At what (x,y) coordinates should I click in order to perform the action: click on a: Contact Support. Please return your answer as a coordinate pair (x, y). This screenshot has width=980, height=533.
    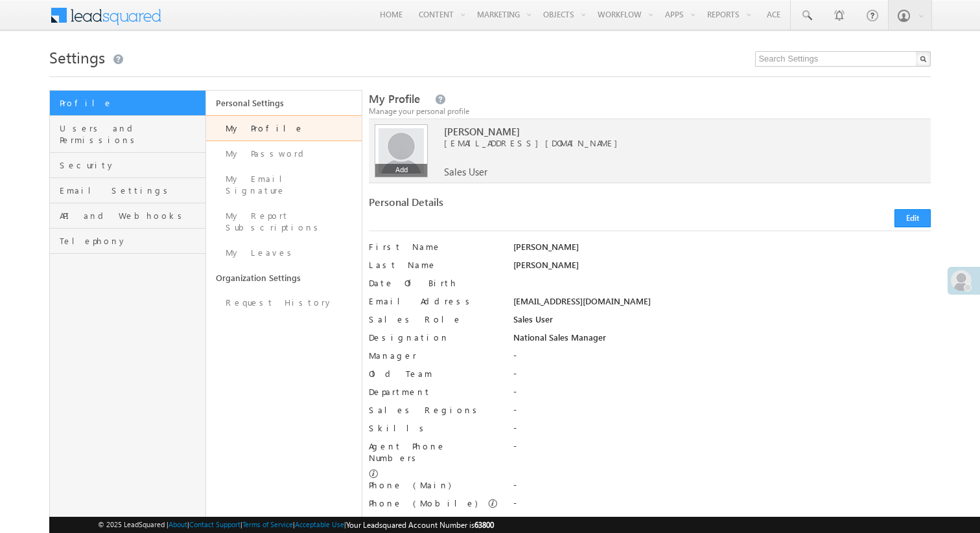
    Looking at the image, I should click on (214, 524).